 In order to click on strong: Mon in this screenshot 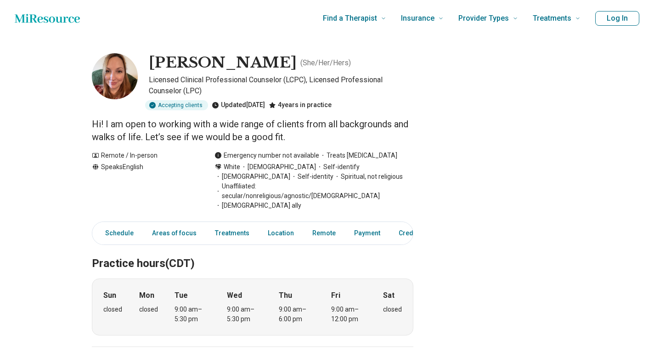, I will do `click(147, 295)`.